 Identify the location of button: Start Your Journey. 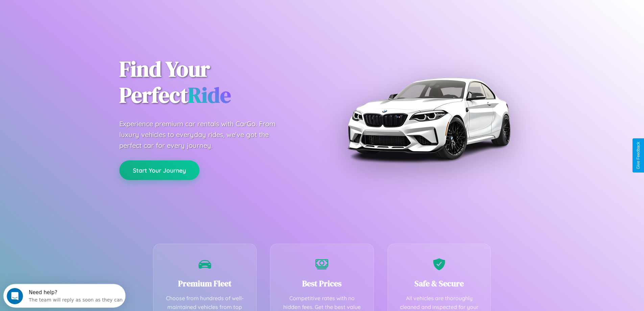
(159, 170).